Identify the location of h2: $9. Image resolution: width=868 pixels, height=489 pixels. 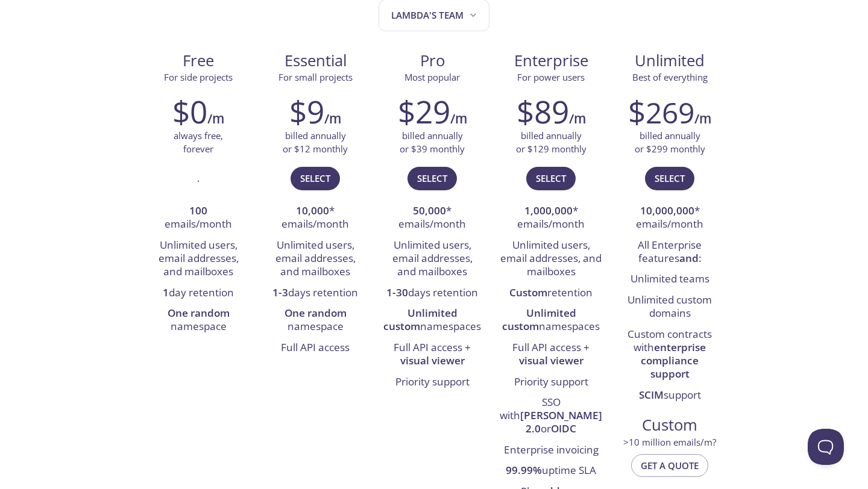
(307, 111).